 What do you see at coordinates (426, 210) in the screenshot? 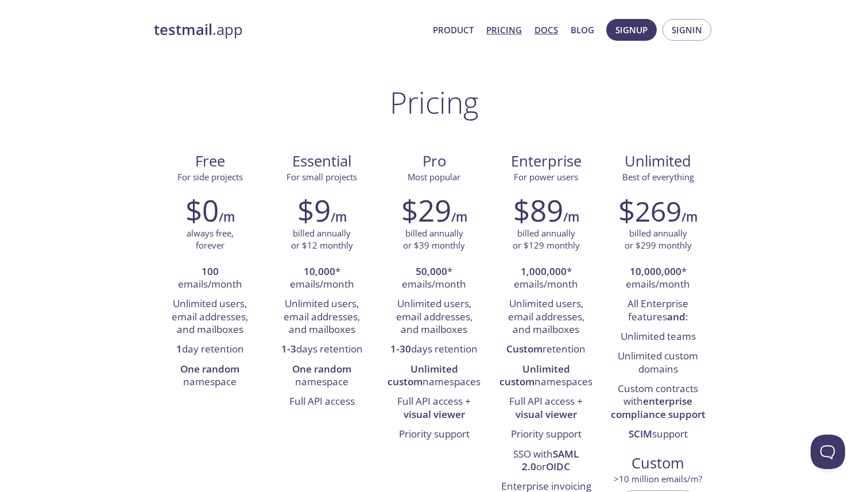
I see `h2: $29` at bounding box center [426, 210].